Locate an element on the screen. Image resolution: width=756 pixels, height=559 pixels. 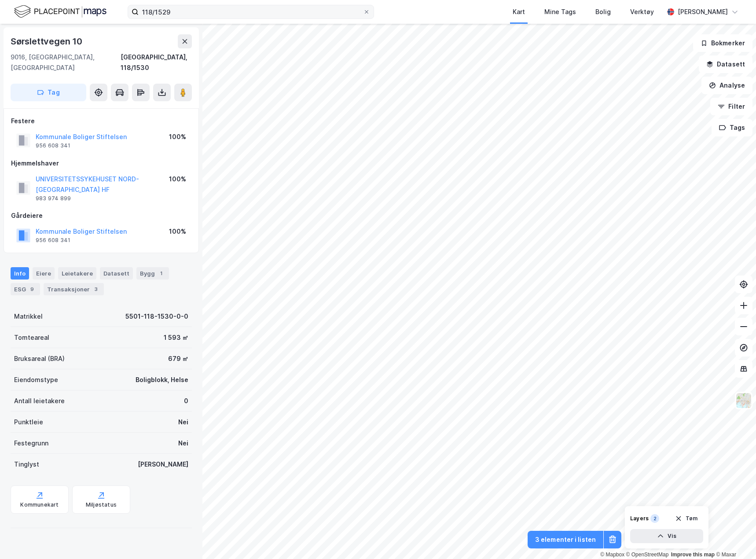
div: Kommunekart is located at coordinates (39, 504).